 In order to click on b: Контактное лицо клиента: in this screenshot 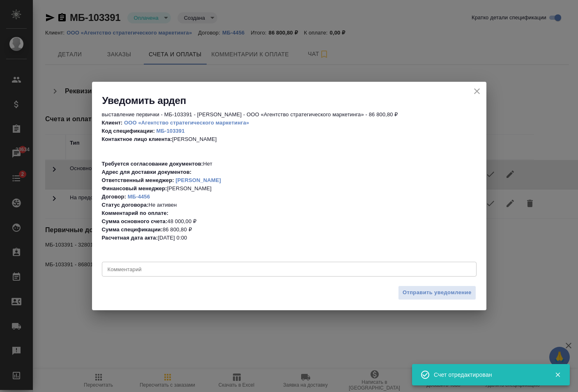, I will do `click(137, 139)`.